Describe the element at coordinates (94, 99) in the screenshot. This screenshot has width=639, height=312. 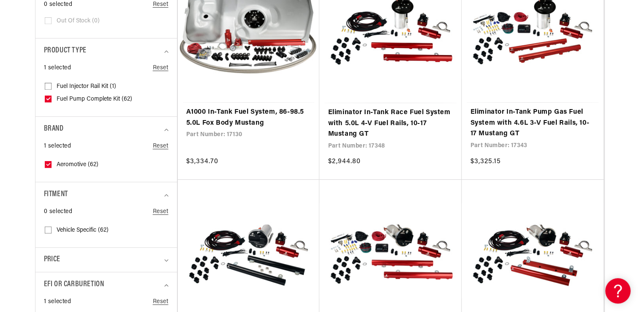
I see `span: Fuel Pump Complete Kit (62)` at that location.